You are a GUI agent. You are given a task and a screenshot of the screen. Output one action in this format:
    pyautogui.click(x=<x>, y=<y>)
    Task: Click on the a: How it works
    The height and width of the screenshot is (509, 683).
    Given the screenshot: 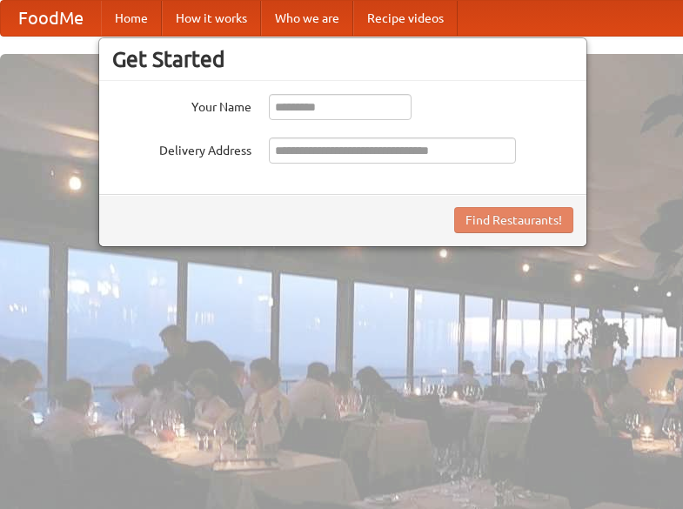 What is the action you would take?
    pyautogui.click(x=211, y=18)
    